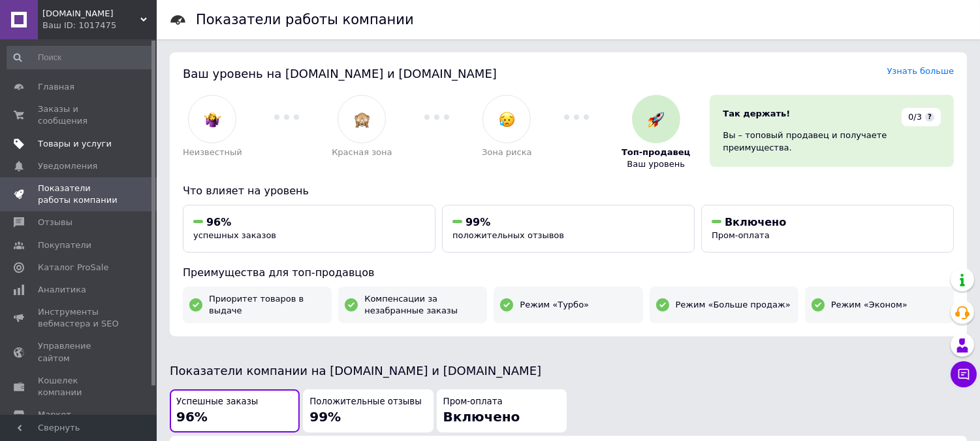  Describe the element at coordinates (501, 411) in the screenshot. I see `button: Пром-оплатаВключено` at that location.